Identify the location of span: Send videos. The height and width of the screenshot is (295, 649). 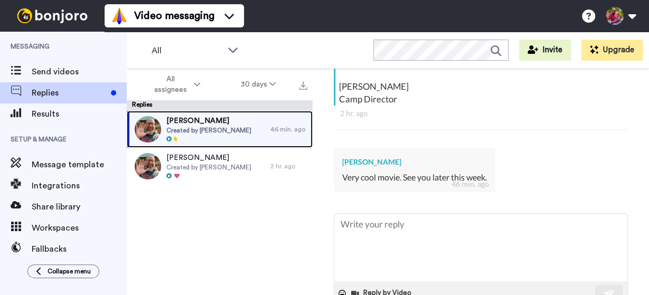
(79, 72).